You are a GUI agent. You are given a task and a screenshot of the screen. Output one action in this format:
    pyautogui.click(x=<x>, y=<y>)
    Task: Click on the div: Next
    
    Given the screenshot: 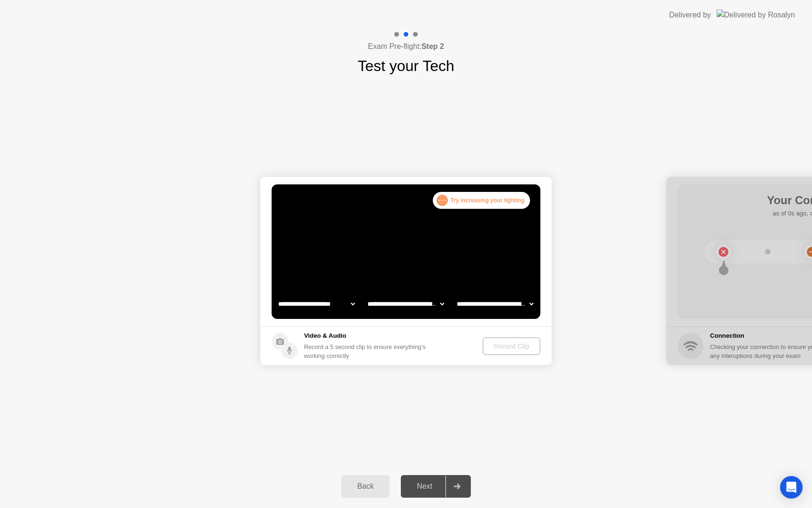 What is the action you would take?
    pyautogui.click(x=424, y=486)
    